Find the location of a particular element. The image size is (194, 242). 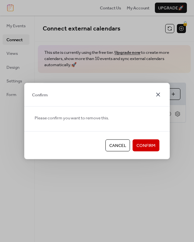

span: Cancel is located at coordinates (118, 146).